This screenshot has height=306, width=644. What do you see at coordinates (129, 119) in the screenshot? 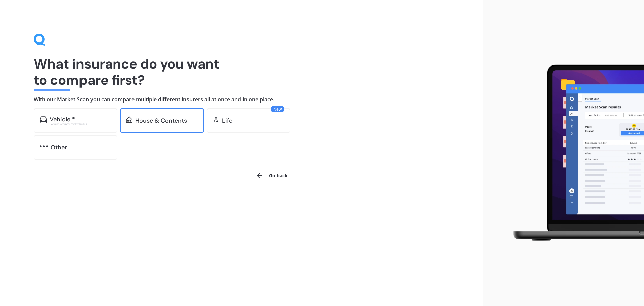
I see `img: home-and-contents.b802091223b8502ef2dd.svg` at bounding box center [129, 119].